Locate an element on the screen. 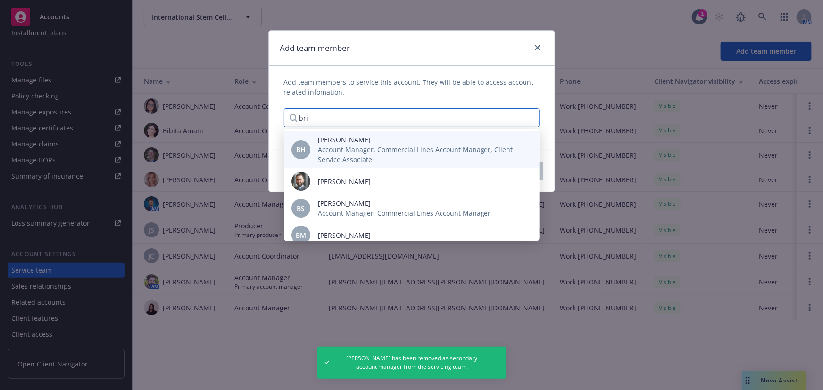  span: Account Manager, Commercial Lines Account Manager, Client Service Associate is located at coordinates (421, 155).